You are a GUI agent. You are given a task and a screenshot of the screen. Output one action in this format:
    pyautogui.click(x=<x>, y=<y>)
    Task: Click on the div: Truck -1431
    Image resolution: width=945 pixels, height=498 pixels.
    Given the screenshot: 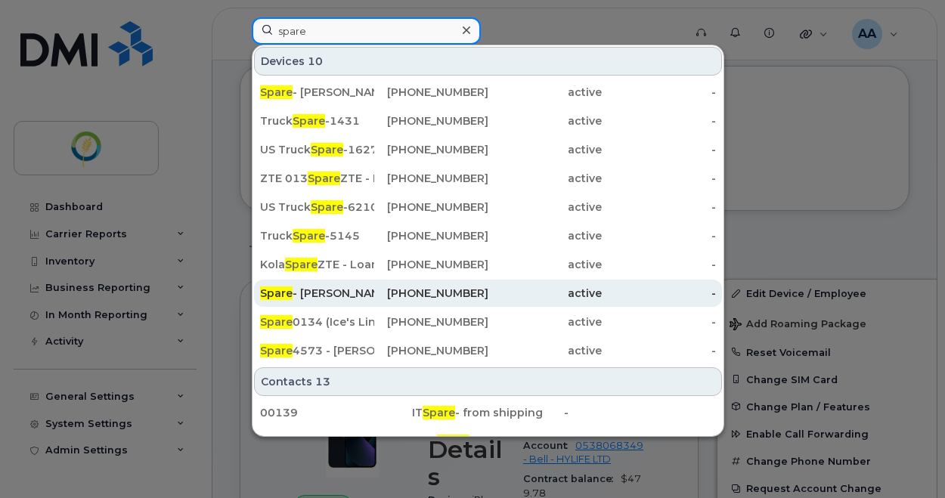 What is the action you would take?
    pyautogui.click(x=317, y=121)
    